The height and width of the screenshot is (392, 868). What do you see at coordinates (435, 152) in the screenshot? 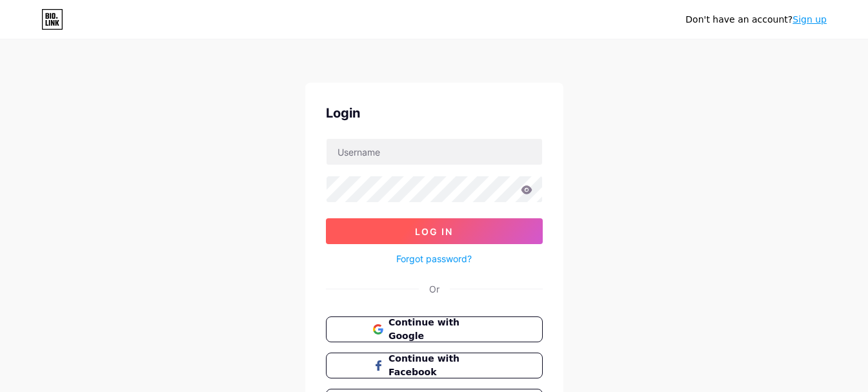
I see `input: Username` at bounding box center [435, 152].